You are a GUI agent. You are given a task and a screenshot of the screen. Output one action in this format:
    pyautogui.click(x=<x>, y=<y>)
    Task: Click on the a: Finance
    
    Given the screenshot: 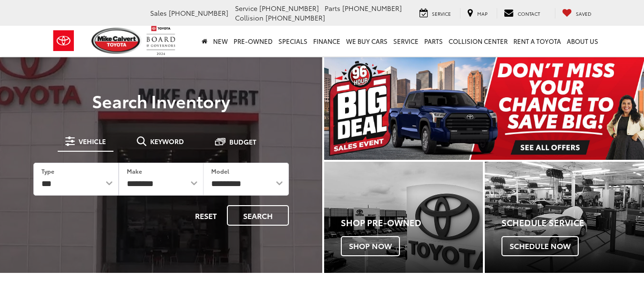 What is the action you would take?
    pyautogui.click(x=326, y=41)
    